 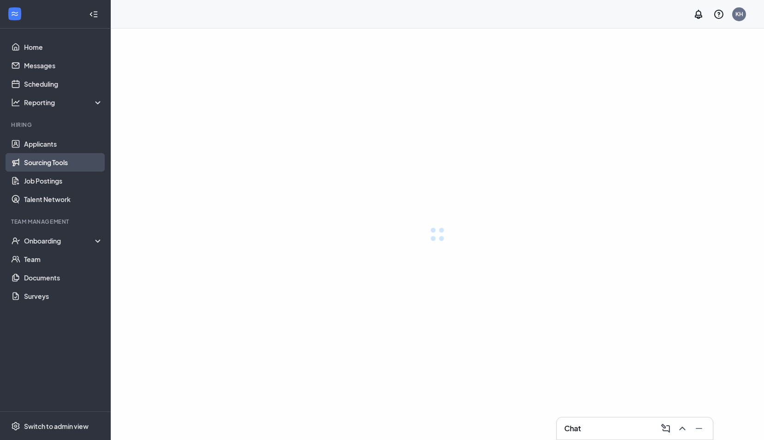 What do you see at coordinates (699, 429) in the screenshot?
I see `svg: Minimize` at bounding box center [699, 429].